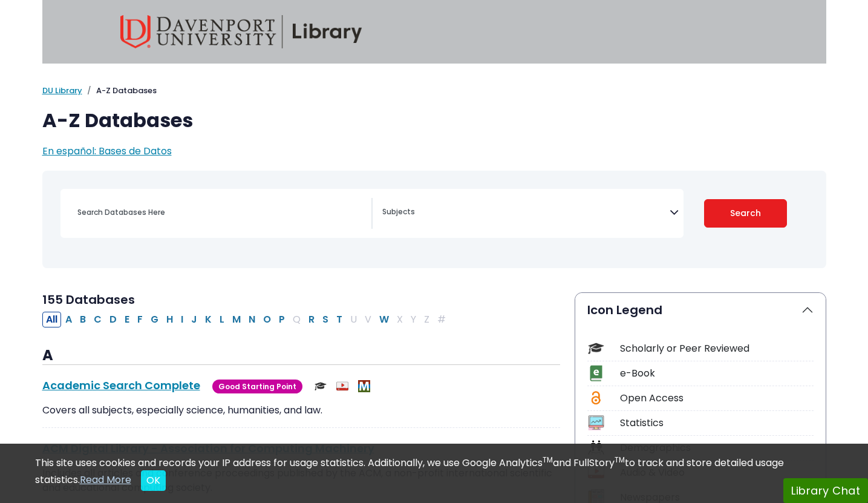 This screenshot has height=503, width=868. What do you see at coordinates (595, 422) in the screenshot?
I see `img: Icon Statistics` at bounding box center [595, 422].